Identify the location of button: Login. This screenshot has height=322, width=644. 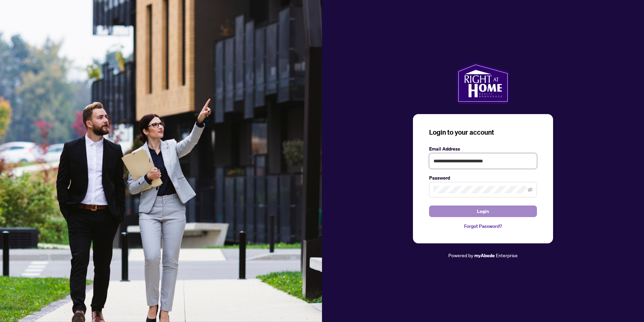
(483, 211).